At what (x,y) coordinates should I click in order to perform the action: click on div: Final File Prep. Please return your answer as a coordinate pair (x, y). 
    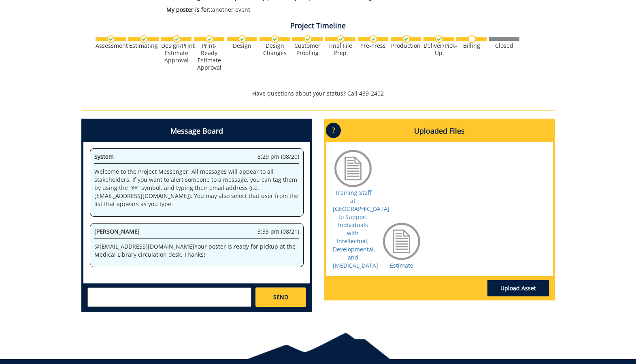
    Looking at the image, I should click on (340, 49).